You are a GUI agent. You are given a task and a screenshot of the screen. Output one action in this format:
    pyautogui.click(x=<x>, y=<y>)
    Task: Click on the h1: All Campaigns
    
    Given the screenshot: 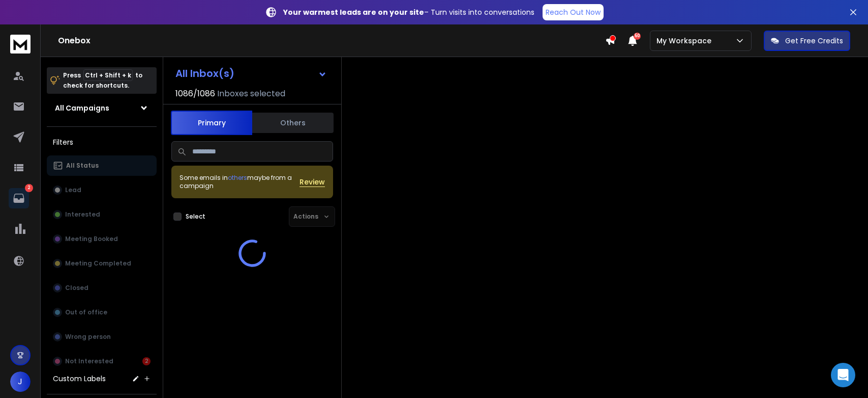 What is the action you would take?
    pyautogui.click(x=82, y=108)
    